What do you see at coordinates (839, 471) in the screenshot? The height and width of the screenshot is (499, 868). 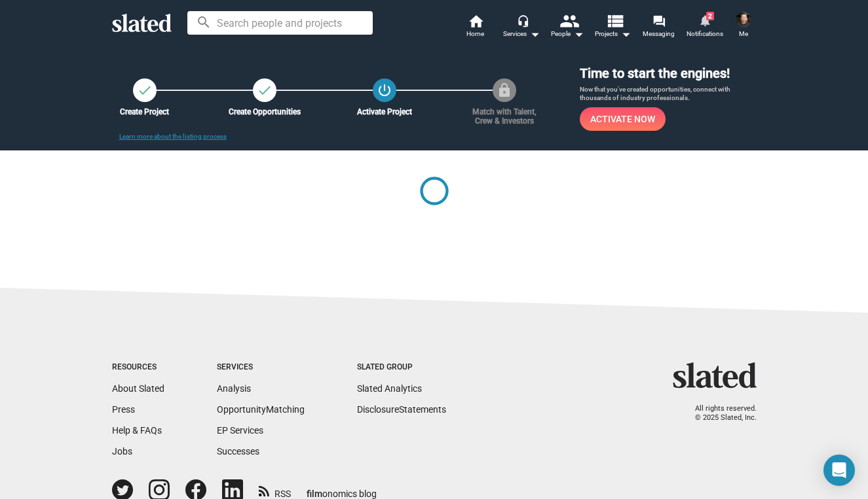 I see `div: Open Intercom Messenger` at bounding box center [839, 471].